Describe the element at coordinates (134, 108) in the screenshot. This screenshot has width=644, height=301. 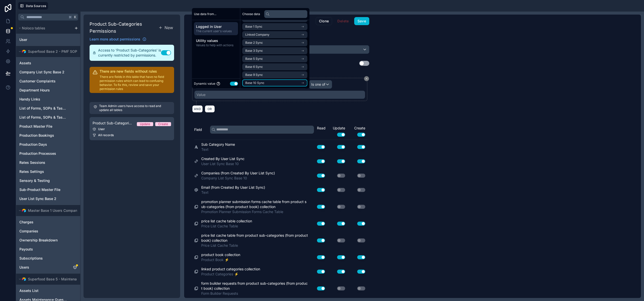
I see `p: Team Admin users have access to read and update all tables` at that location.